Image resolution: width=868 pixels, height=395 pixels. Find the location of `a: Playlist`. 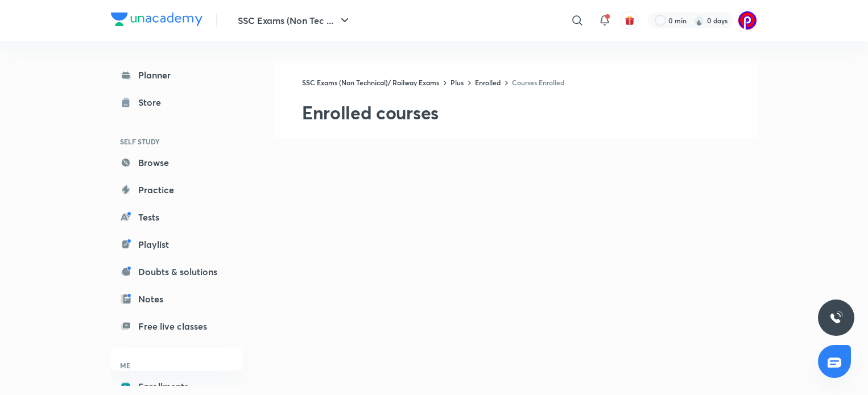

a: Playlist is located at coordinates (177, 244).